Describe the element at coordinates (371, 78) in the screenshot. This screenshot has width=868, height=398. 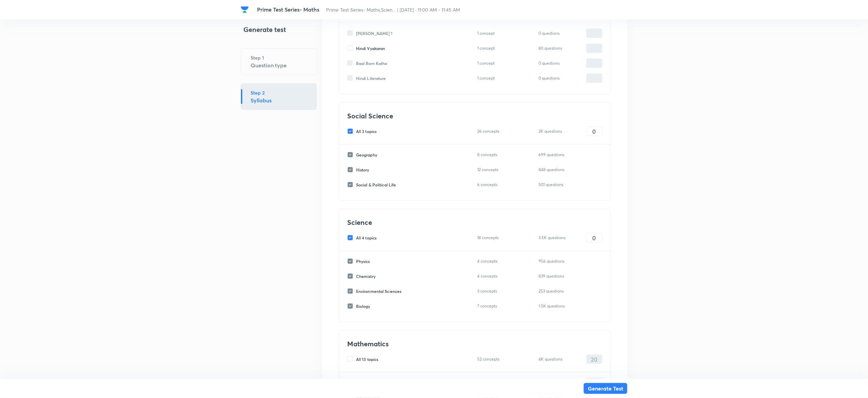
I see `span: Hindi Literature` at that location.